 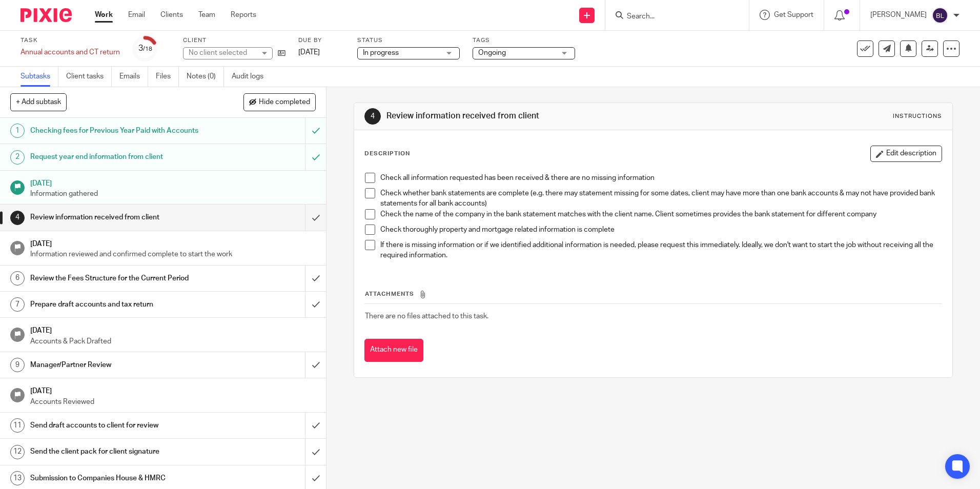 What do you see at coordinates (134, 76) in the screenshot?
I see `a: Emails` at bounding box center [134, 76].